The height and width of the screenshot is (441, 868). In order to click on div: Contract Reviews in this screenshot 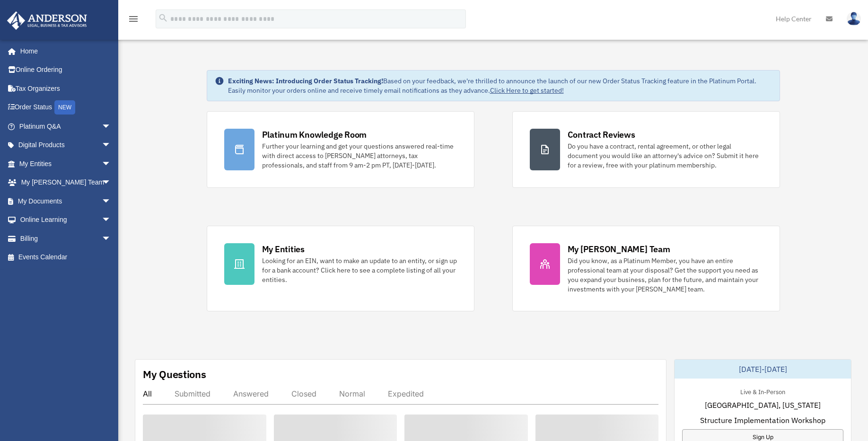, I will do `click(601, 134)`.